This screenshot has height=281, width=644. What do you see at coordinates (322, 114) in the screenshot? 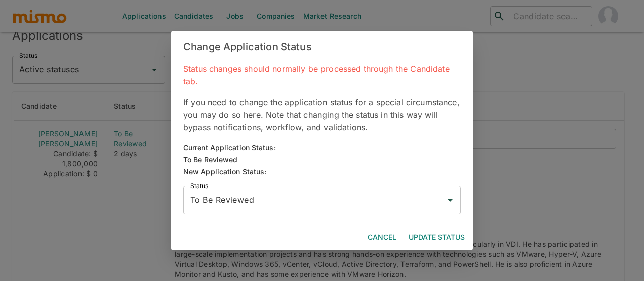
I see `span: If you need to change the application status for a special circumstance, you may do so here. Note...` at bounding box center [322, 114].